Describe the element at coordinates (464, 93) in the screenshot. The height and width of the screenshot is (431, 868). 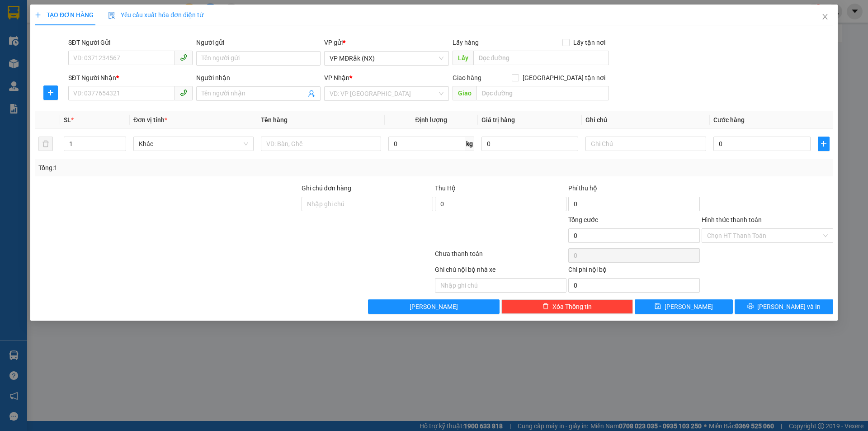
I see `span: Giao` at that location.